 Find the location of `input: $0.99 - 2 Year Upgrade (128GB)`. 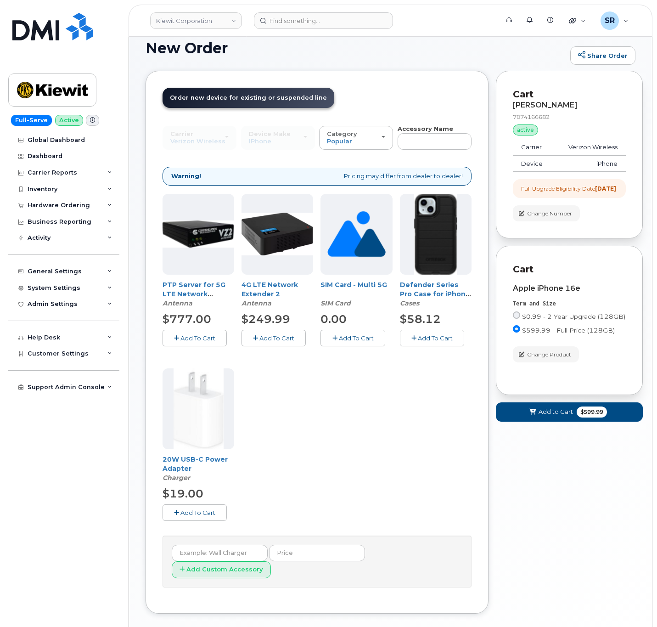

input: $0.99 - 2 Year Upgrade (128GB) is located at coordinates (517, 315).